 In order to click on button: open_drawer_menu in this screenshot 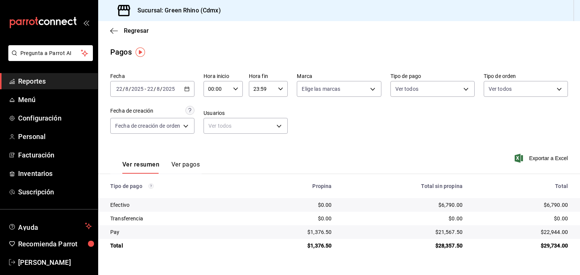, I will do `click(86, 23)`.